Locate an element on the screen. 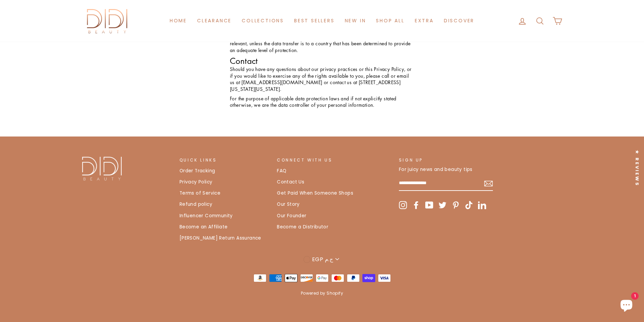 The height and width of the screenshot is (322, 644). ul: Primary is located at coordinates (322, 21).